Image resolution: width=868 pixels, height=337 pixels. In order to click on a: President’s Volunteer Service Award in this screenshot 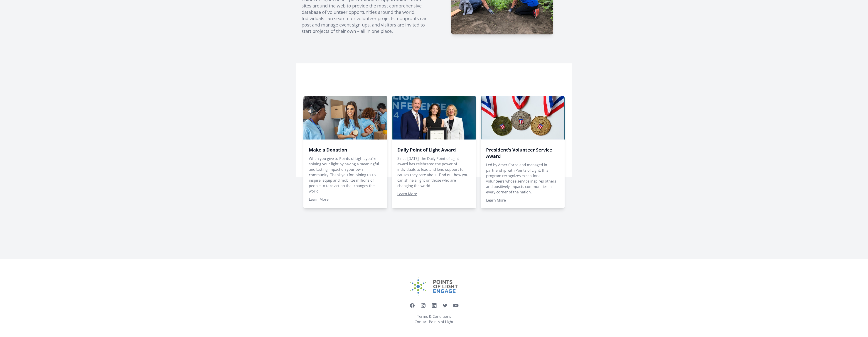, I will do `click(519, 153)`.